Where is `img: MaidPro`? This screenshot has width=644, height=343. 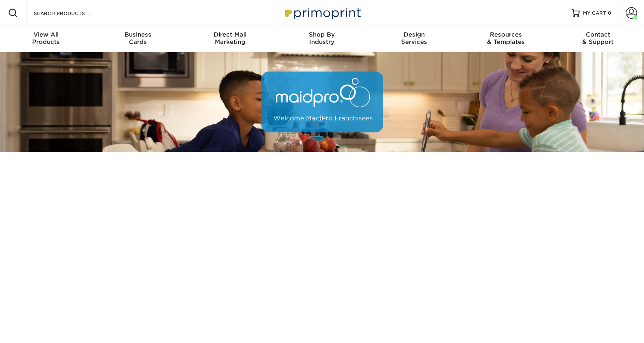 img: MaidPro is located at coordinates (322, 102).